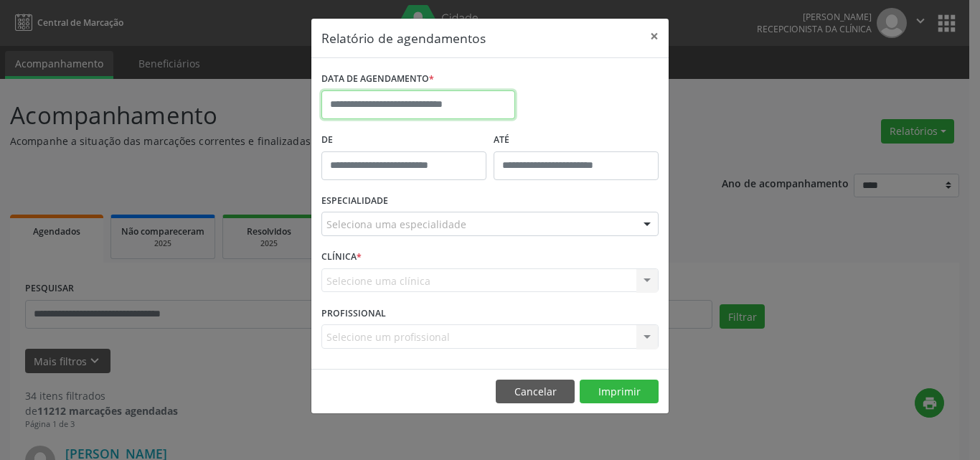  I want to click on label: De, so click(404, 140).